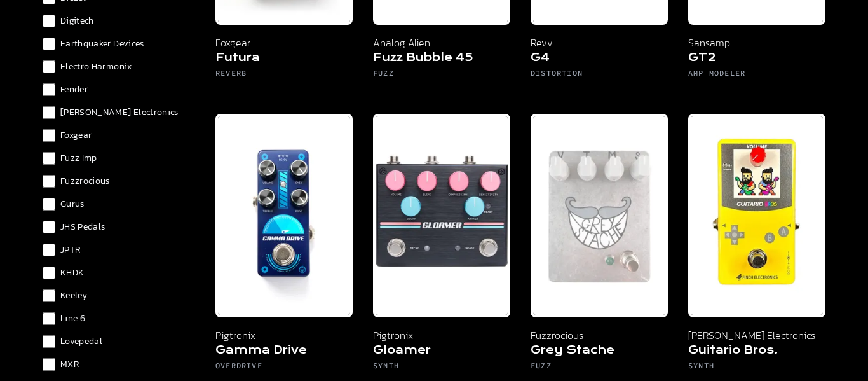 This screenshot has width=868, height=381. I want to click on span: Gurus, so click(73, 205).